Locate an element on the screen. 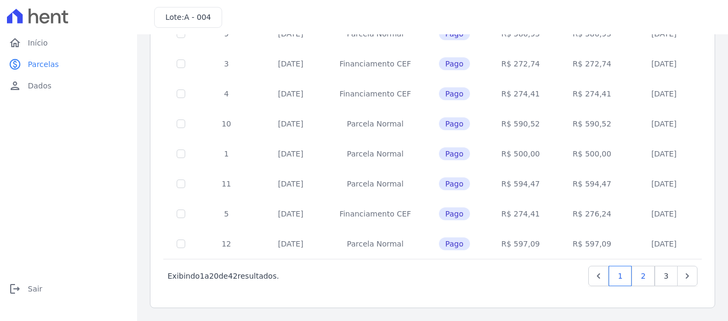 This screenshot has height=321, width=728. td: 4 is located at coordinates (226, 94).